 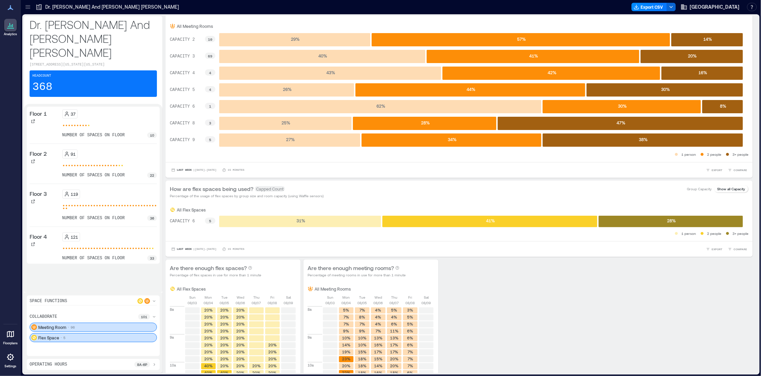 I want to click on text: 57 %, so click(x=521, y=39).